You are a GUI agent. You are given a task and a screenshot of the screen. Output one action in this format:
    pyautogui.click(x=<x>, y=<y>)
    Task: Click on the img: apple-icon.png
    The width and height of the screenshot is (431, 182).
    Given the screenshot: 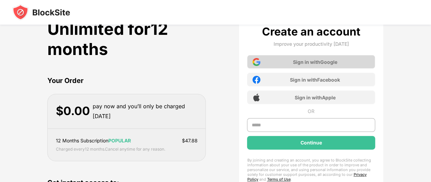 What is the action you would take?
    pyautogui.click(x=256, y=97)
    